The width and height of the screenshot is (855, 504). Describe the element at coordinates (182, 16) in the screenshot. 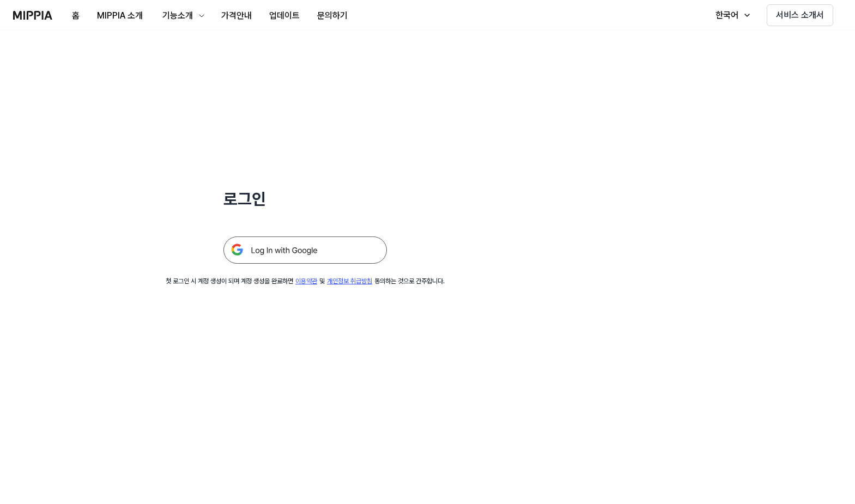

I see `button: 기능소개` at that location.